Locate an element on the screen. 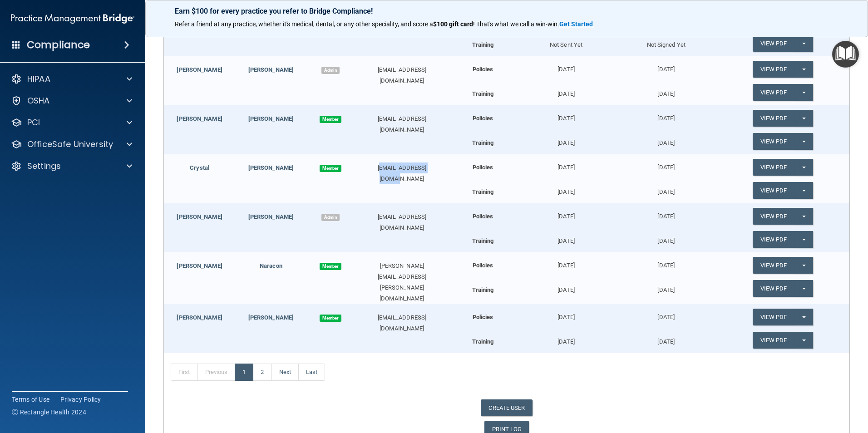  h4: Compliance is located at coordinates (58, 45).